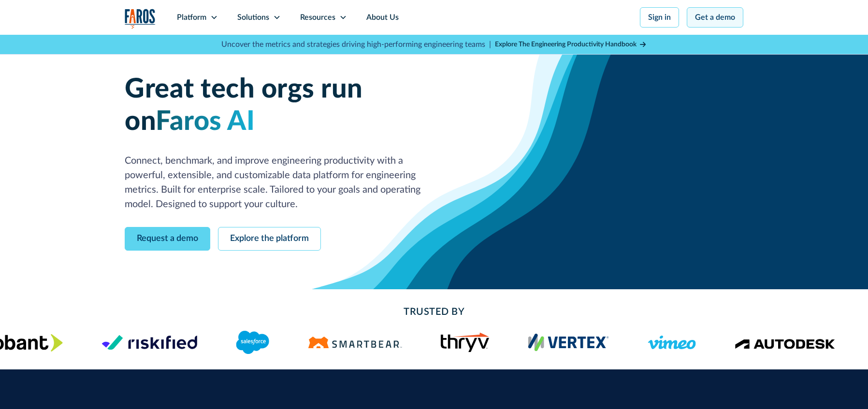 The height and width of the screenshot is (409, 868). Describe the element at coordinates (434, 312) in the screenshot. I see `h2: Trusted By` at that location.